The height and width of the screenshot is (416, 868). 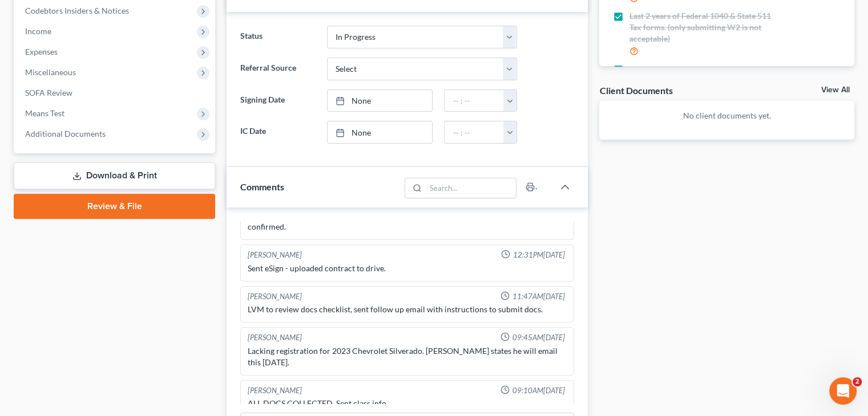 What do you see at coordinates (407, 309) in the screenshot?
I see `div: LVM to review docs checklist, sent follow up email with instructions to submit docs.` at bounding box center [407, 309].